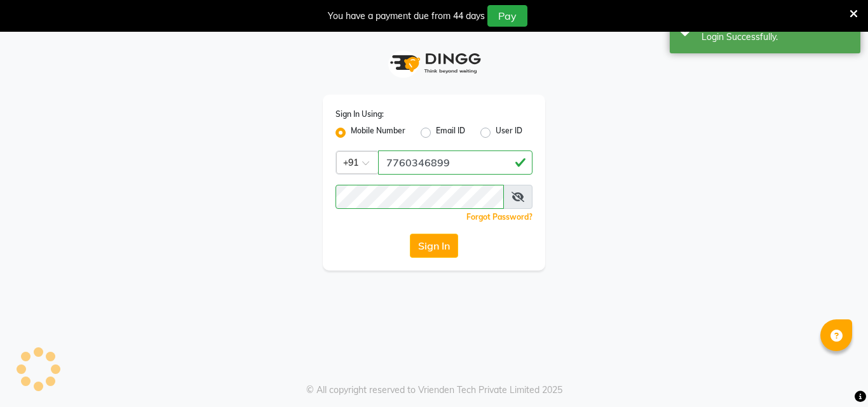 The image size is (868, 407). I want to click on label: Mobile Number, so click(378, 133).